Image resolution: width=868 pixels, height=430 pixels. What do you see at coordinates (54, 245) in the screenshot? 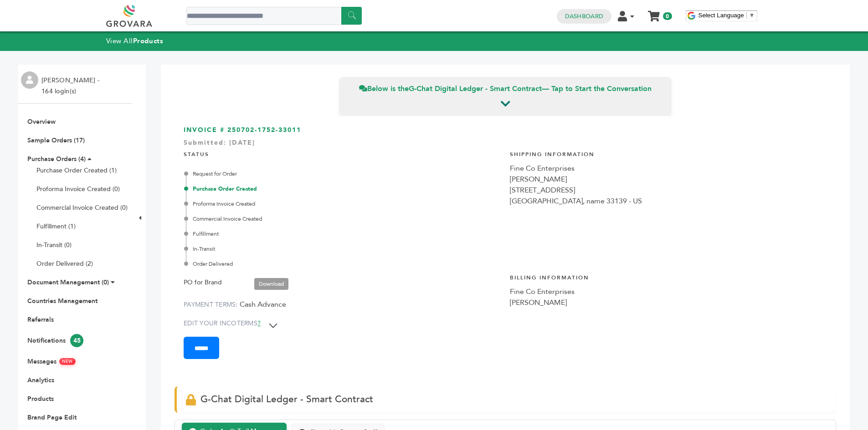
I see `a: In-Transit (0)` at bounding box center [54, 245].